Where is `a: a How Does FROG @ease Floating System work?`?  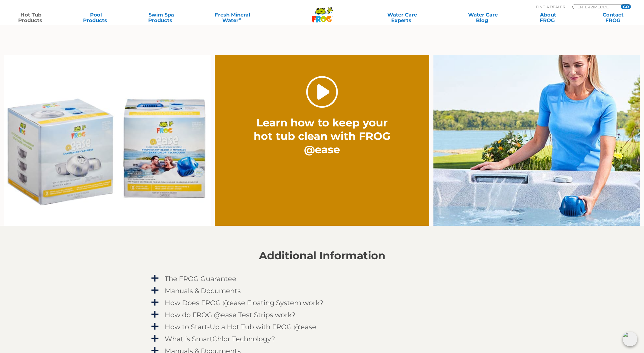
a: a How Does FROG @ease Floating System work? is located at coordinates (322, 303).